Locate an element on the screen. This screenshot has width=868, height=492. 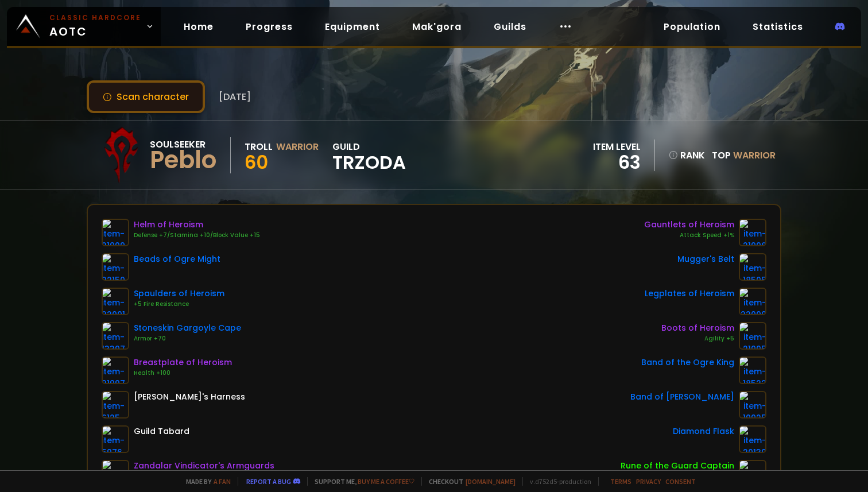
span: 60 is located at coordinates (256, 162).